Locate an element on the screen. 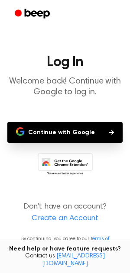  button: Continue with Google is located at coordinates (65, 133).